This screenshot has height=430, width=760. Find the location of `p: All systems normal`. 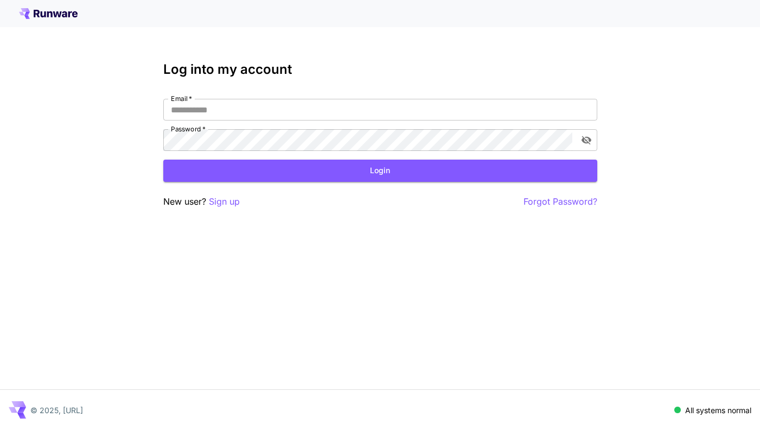

p: All systems normal is located at coordinates (719, 410).